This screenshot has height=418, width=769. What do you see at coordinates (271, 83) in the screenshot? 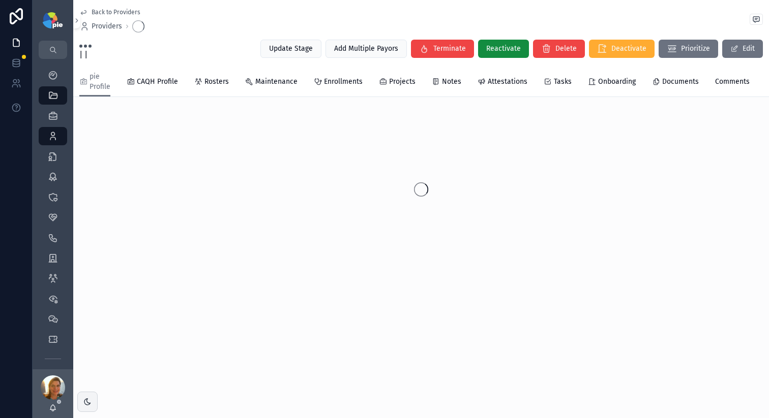
I see `a: Maintenance` at bounding box center [271, 83].